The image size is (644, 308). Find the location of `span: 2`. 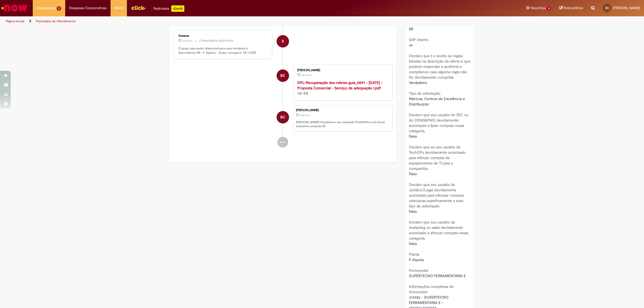

span: 2 is located at coordinates (59, 8).